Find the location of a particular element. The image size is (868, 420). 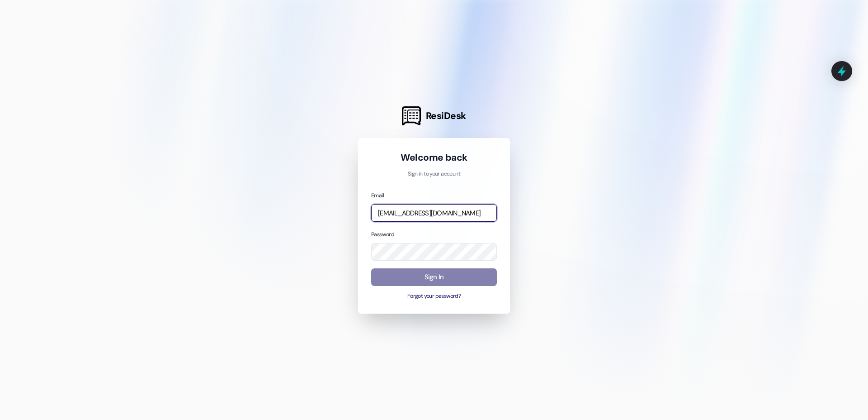

p: Sign in to your account is located at coordinates (434, 174).